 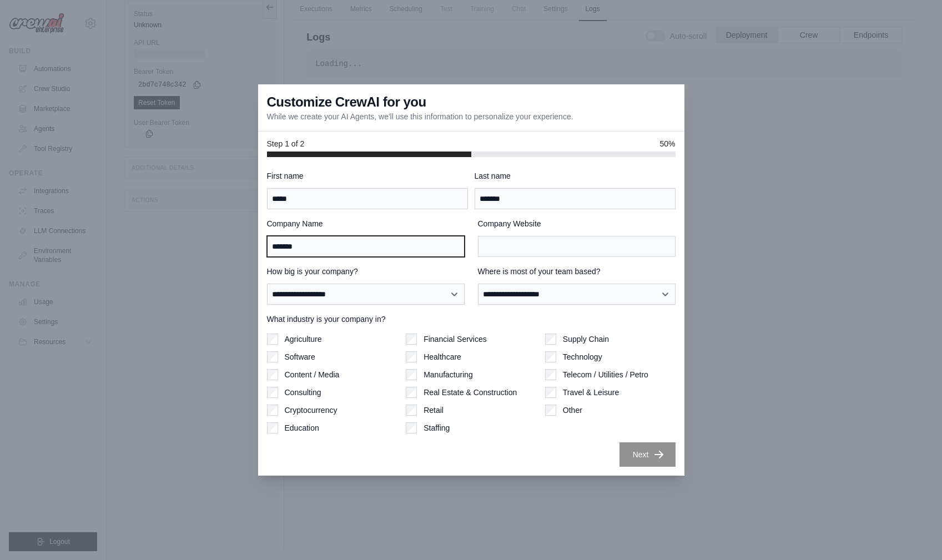 What do you see at coordinates (300, 357) in the screenshot?
I see `label: Software` at bounding box center [300, 357].